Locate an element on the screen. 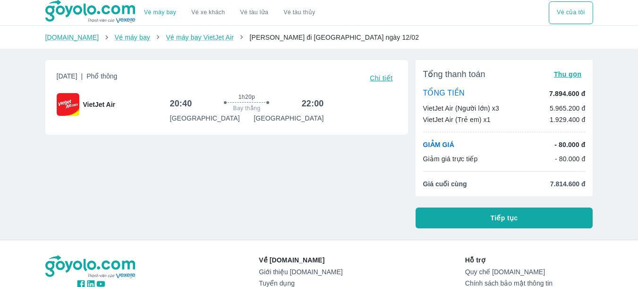 The image size is (638, 287). button: Vé tàu thủy is located at coordinates (299, 13).